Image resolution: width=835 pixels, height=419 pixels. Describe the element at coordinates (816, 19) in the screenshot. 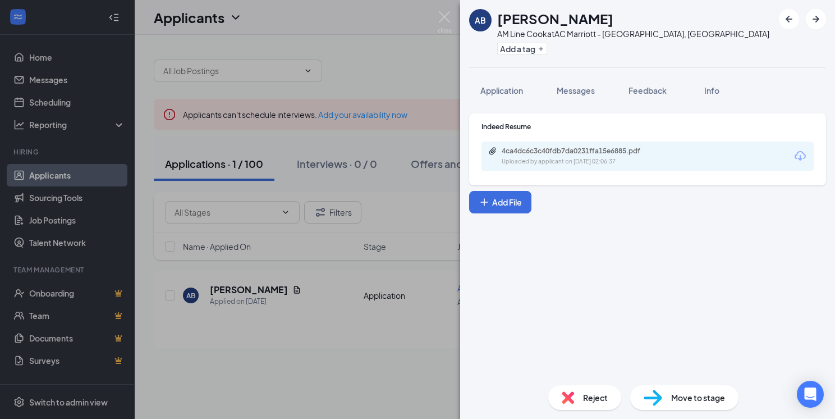

I see `svg: ArrowRight` at that location.